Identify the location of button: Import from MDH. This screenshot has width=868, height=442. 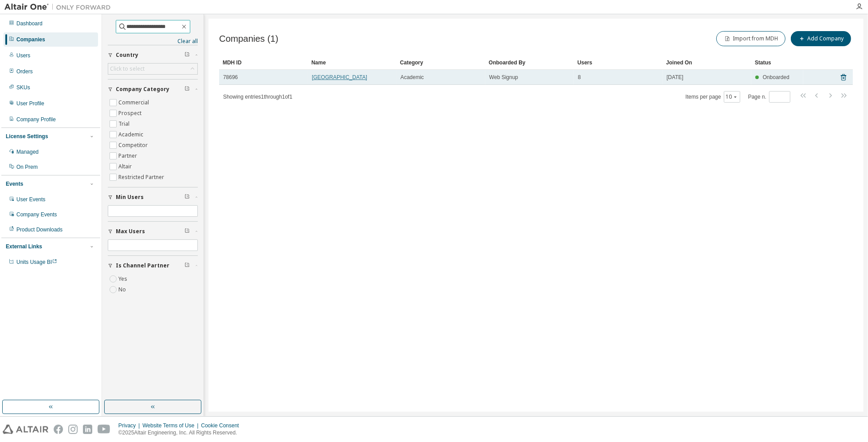
(751, 39).